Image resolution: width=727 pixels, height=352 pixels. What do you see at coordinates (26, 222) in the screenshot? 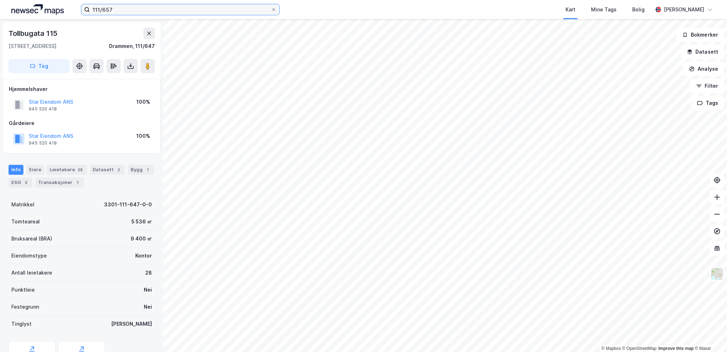
I see `div: Tomteareal` at bounding box center [26, 222].